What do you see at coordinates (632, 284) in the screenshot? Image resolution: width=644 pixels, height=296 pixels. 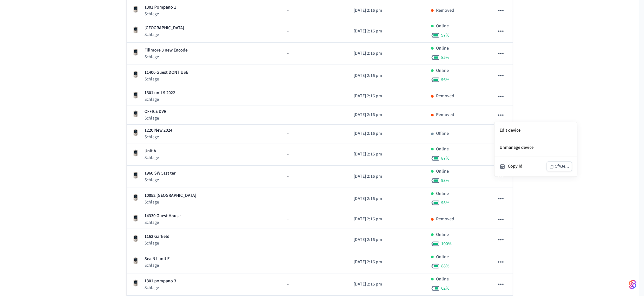 I see `img: SeamLogoGradient.69752ec5.svg` at bounding box center [632, 284].